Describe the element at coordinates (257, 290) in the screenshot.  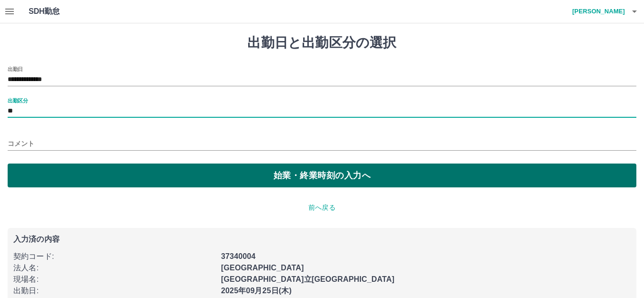
I see `b: 2025年09月25日(木)` at that location.